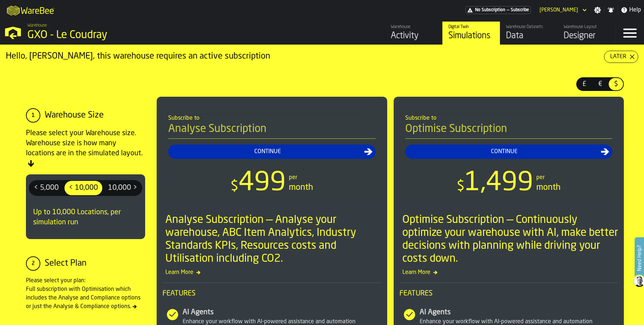 The height and width of the screenshot is (325, 644). I want to click on div: Up to 10,000 Locations, per simulation run, so click(86, 218).